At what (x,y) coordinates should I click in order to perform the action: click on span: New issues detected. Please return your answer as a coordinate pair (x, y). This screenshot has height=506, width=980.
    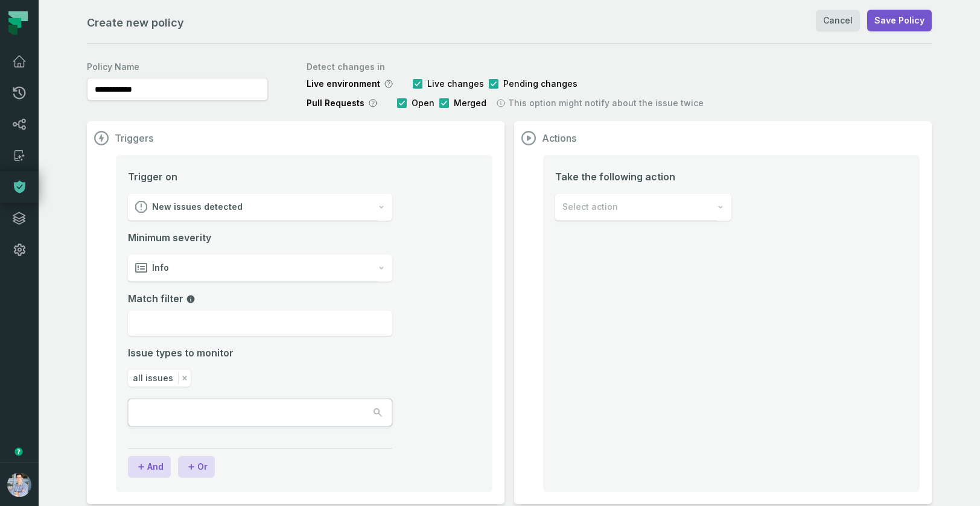
    Looking at the image, I should click on (197, 206).